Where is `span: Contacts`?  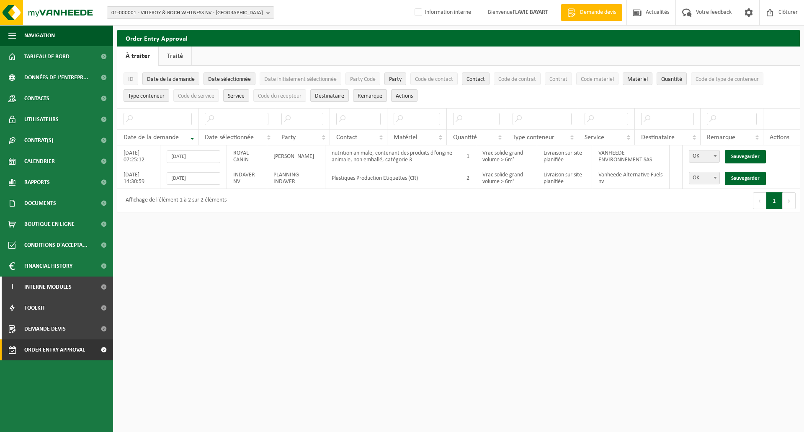
span: Contacts is located at coordinates (37, 98).